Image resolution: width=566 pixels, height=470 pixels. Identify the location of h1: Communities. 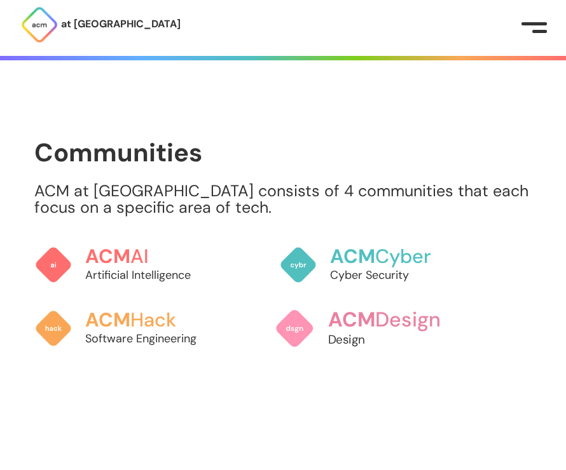
(283, 153).